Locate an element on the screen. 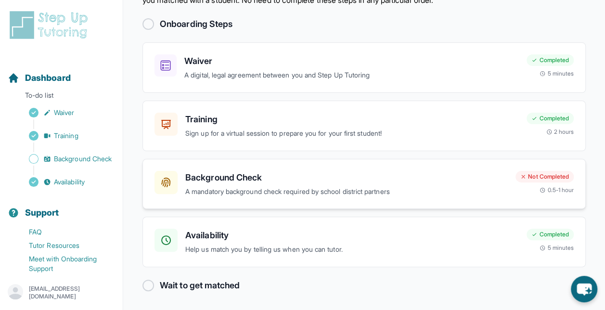  div: 2 hours is located at coordinates (560, 132).